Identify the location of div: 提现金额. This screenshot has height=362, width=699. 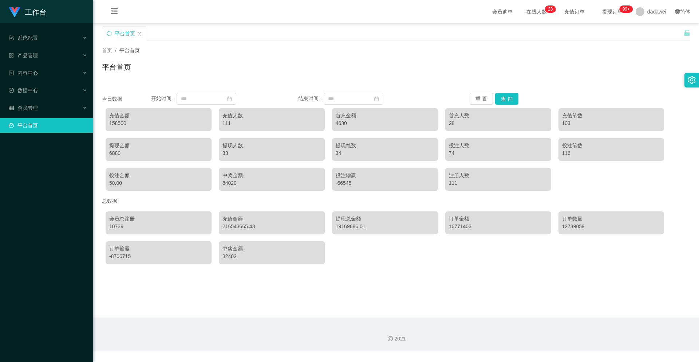
(158, 145).